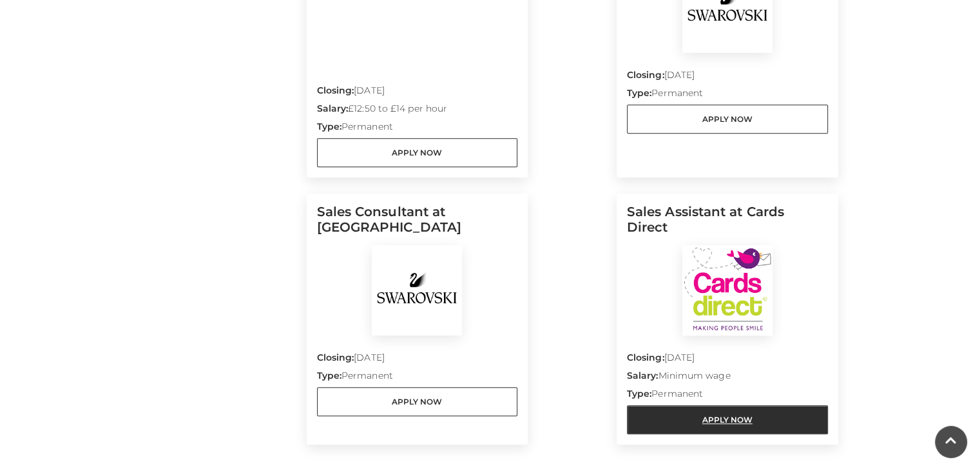  Describe the element at coordinates (418, 111) in the screenshot. I see `p: £12:50 to £14 per hour` at that location.